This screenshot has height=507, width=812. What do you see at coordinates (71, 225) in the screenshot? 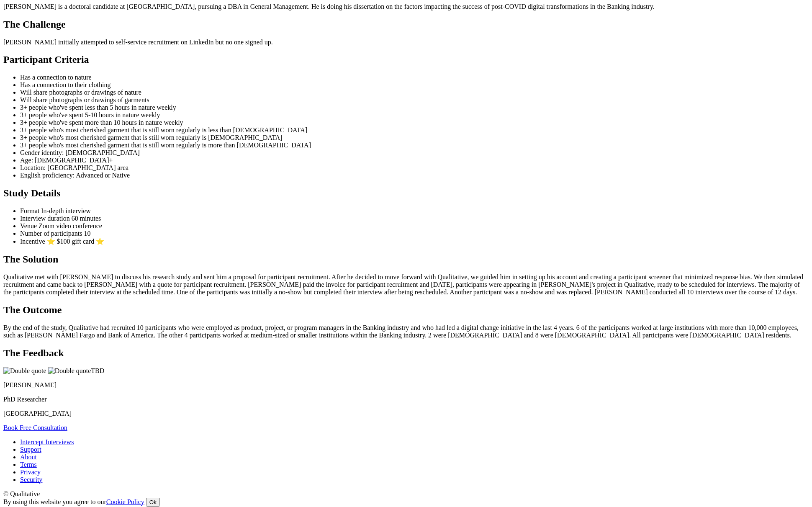
I see `span: Zoom video conference` at bounding box center [71, 225].